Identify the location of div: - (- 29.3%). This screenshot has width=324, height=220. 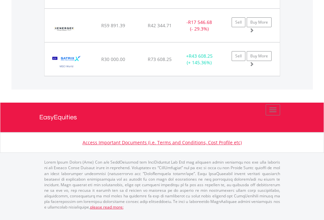
(199, 26).